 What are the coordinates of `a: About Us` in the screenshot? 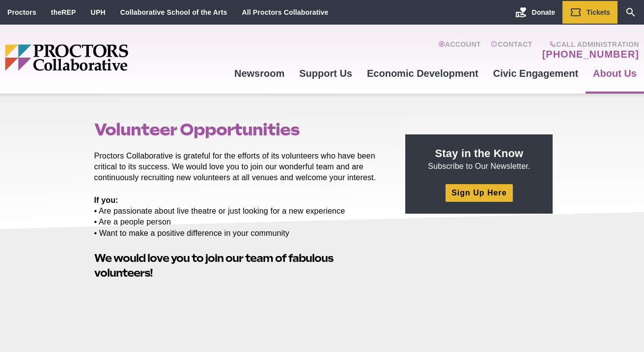 It's located at (615, 73).